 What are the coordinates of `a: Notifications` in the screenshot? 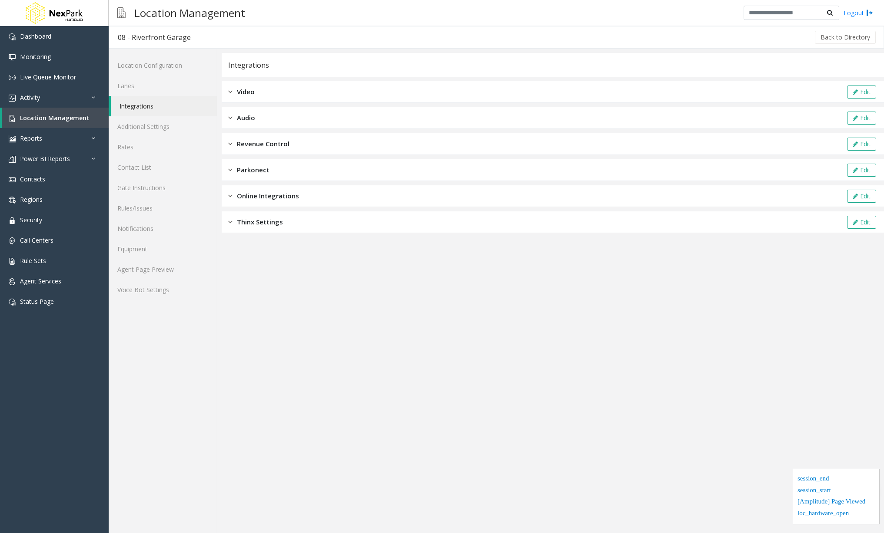 It's located at (162, 229).